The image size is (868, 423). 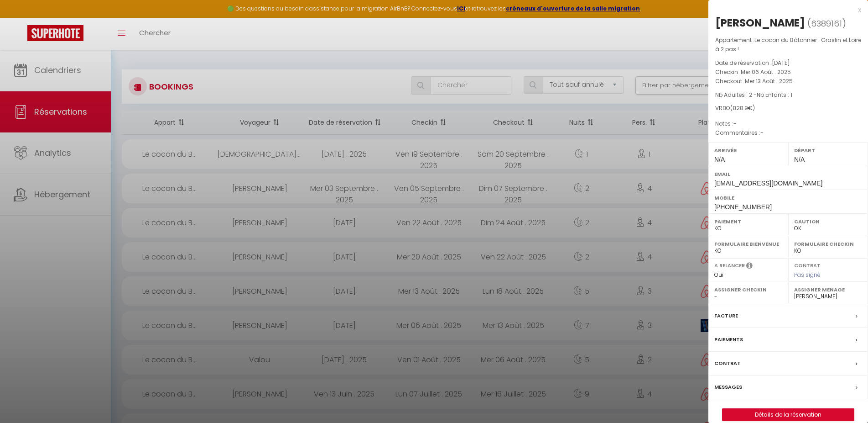 What do you see at coordinates (828, 150) in the screenshot?
I see `label: Départ` at bounding box center [828, 150].